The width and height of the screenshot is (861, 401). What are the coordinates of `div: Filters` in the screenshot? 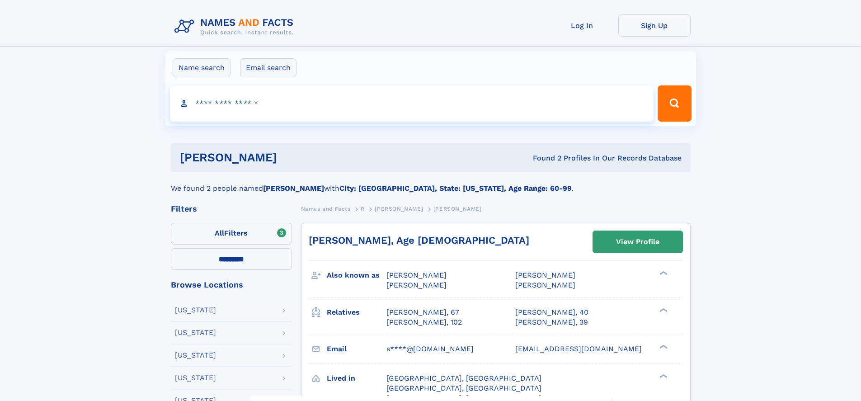 It's located at (232, 209).